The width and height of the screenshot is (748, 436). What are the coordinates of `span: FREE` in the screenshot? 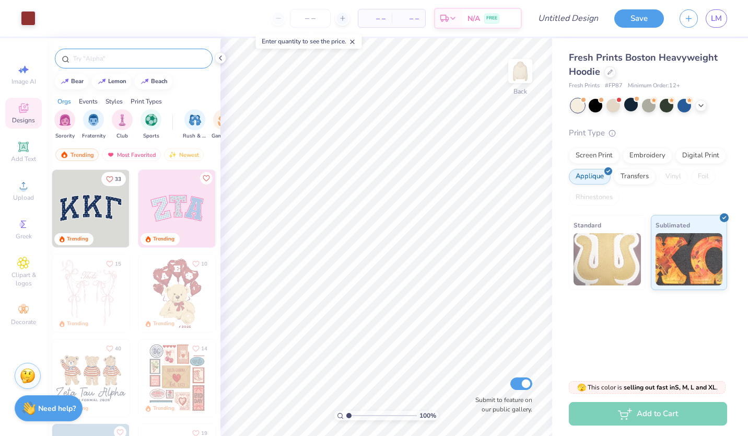 It's located at (492, 18).